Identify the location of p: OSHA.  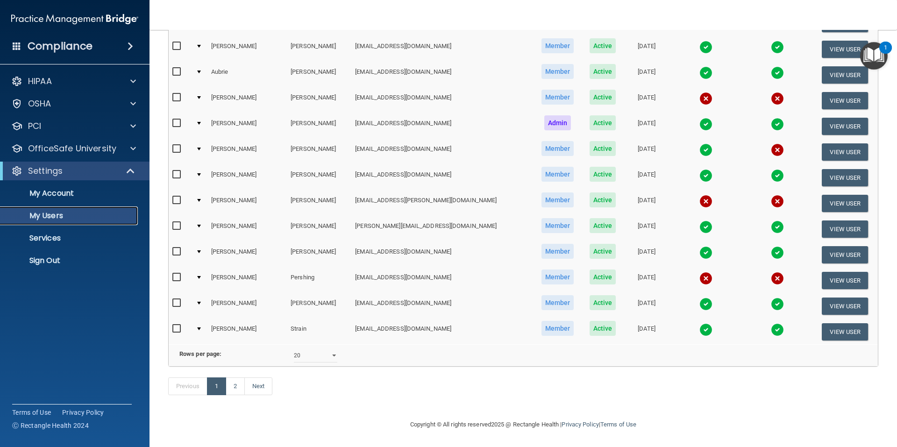
(40, 104).